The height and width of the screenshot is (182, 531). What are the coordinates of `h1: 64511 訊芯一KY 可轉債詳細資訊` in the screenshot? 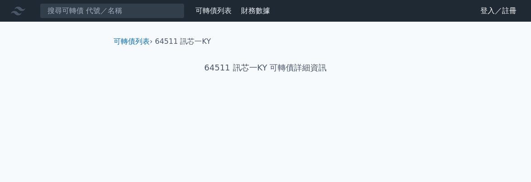 It's located at (265, 68).